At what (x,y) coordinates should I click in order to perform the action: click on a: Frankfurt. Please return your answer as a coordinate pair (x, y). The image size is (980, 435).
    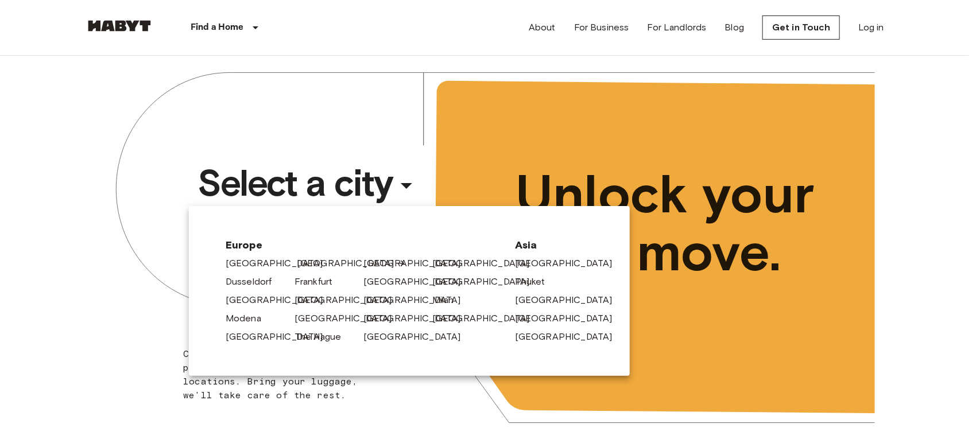
    Looking at the image, I should click on (319, 282).